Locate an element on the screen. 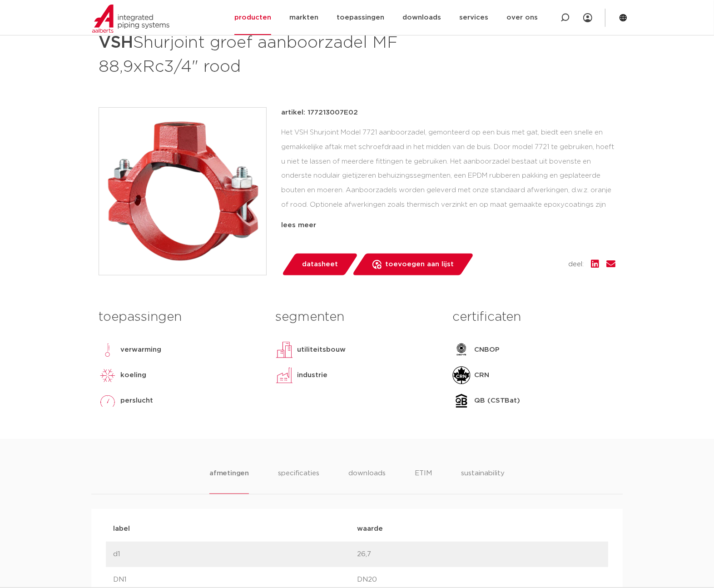 The image size is (714, 588). p: industrie is located at coordinates (312, 375).